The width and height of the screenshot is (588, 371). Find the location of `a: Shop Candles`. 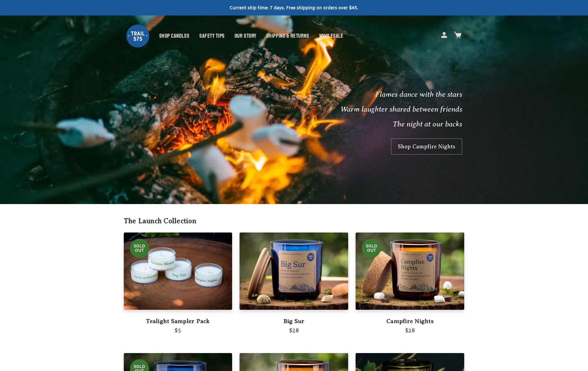

a: Shop Candles is located at coordinates (180, 36).